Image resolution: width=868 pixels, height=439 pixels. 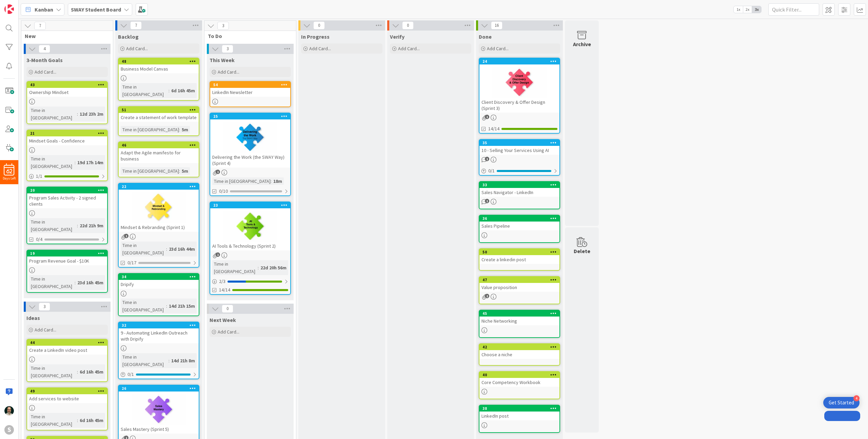 What do you see at coordinates (520, 285) in the screenshot?
I see `div: 47Value proposition` at bounding box center [520, 285].